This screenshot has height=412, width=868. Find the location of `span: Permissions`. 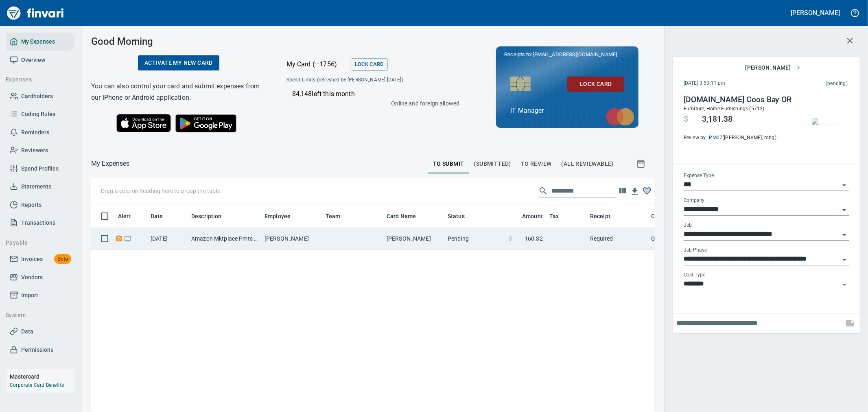

span: Permissions is located at coordinates (37, 350).